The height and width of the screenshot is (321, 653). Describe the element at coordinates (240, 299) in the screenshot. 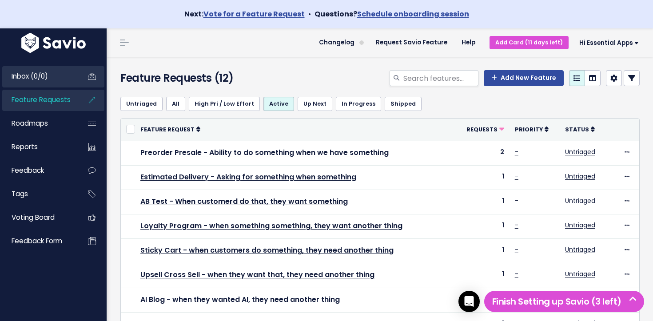

I see `a: AI Blog - when they wanted AI, they need another thing` at that location.